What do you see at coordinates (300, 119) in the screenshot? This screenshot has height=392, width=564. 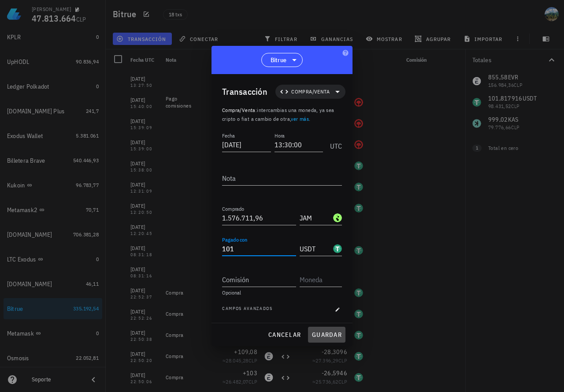 I see `a: ver más` at bounding box center [300, 119].